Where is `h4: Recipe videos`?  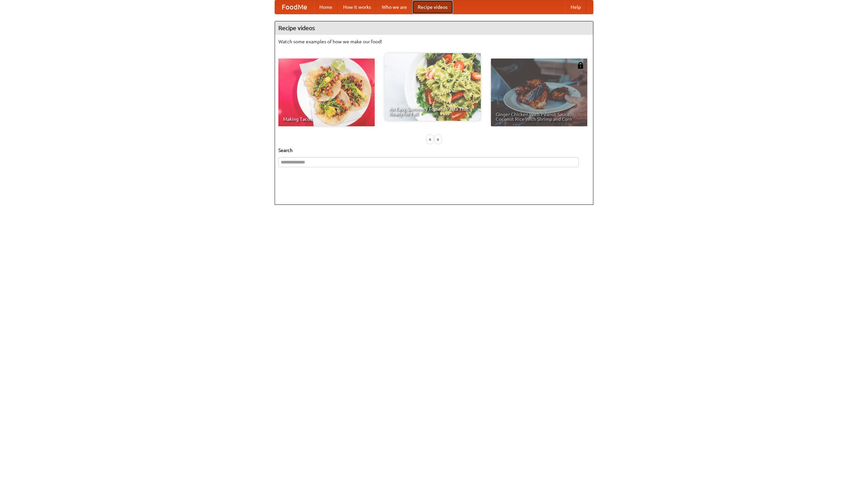
h4: Recipe videos is located at coordinates (434, 28).